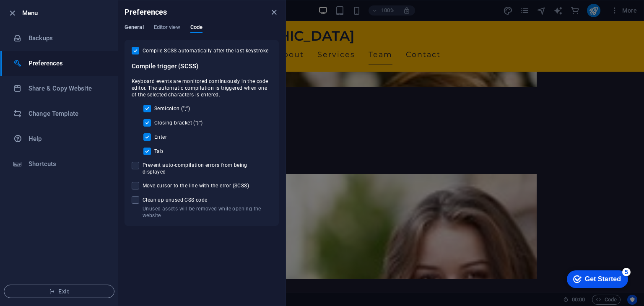 This screenshot has height=306, width=644. I want to click on span: Prevent auto-compilation errors from being displayed, so click(207, 168).